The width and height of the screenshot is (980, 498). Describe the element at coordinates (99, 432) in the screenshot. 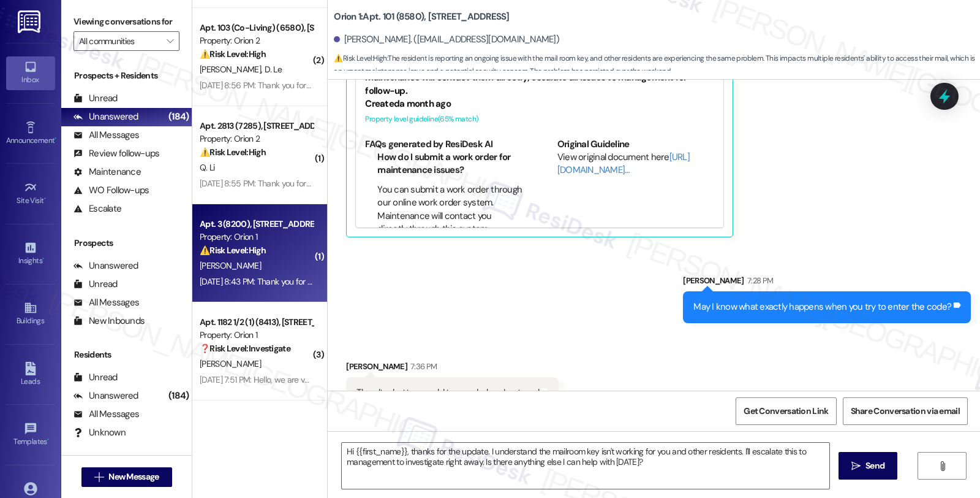

I see `div: Unknown` at that location.